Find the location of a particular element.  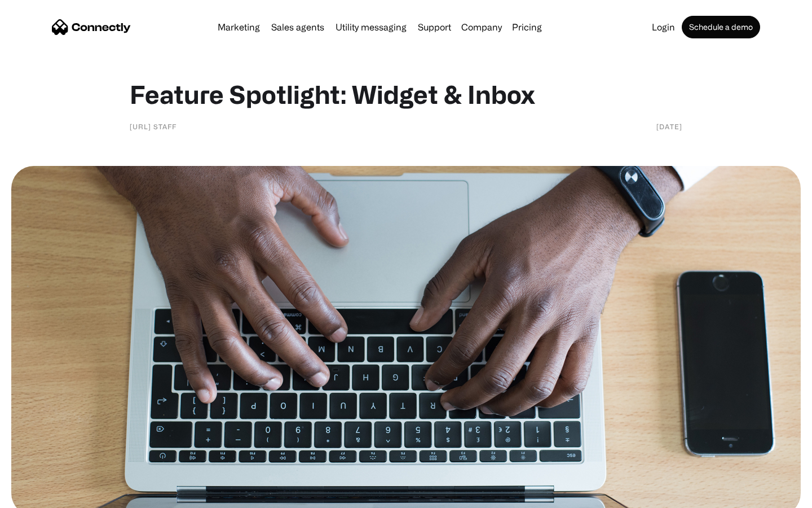

aside: Language selected: English is located at coordinates (40, 496).